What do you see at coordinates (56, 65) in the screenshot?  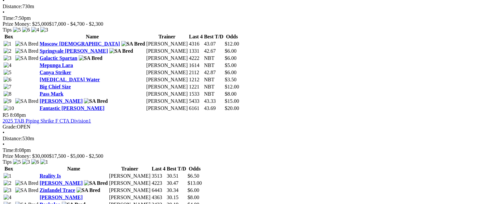 I see `a: Mepunga Lara` at bounding box center [56, 65].